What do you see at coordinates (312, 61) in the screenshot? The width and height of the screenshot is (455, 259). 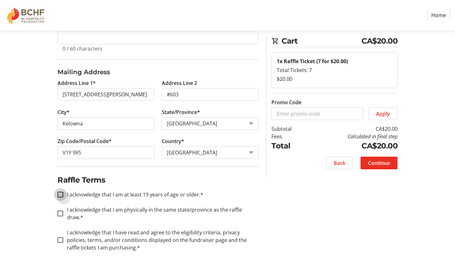 I see `strong: 1x Raffle Ticket (7 for $20.00)` at bounding box center [312, 61].